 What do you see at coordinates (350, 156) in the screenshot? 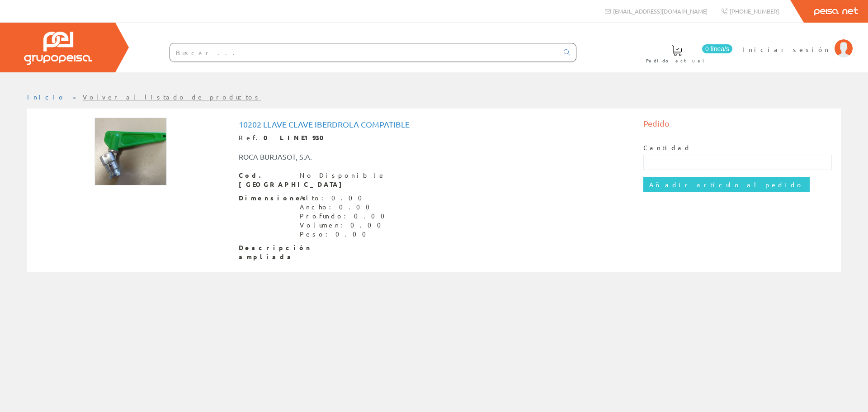
I see `div: ROCA BURJASOT, S.A.` at bounding box center [350, 156].